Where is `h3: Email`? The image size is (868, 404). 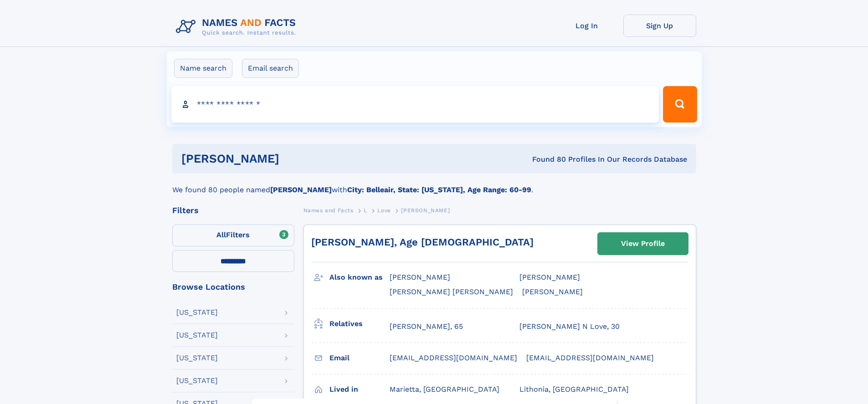
h3: Email is located at coordinates (360, 358).